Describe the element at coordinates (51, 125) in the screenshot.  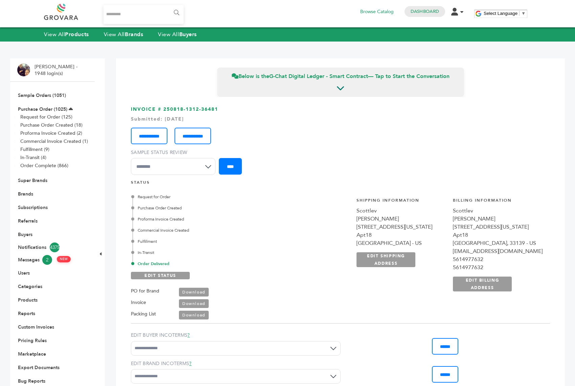
I see `a: Purchase Order Created (18)` at that location.